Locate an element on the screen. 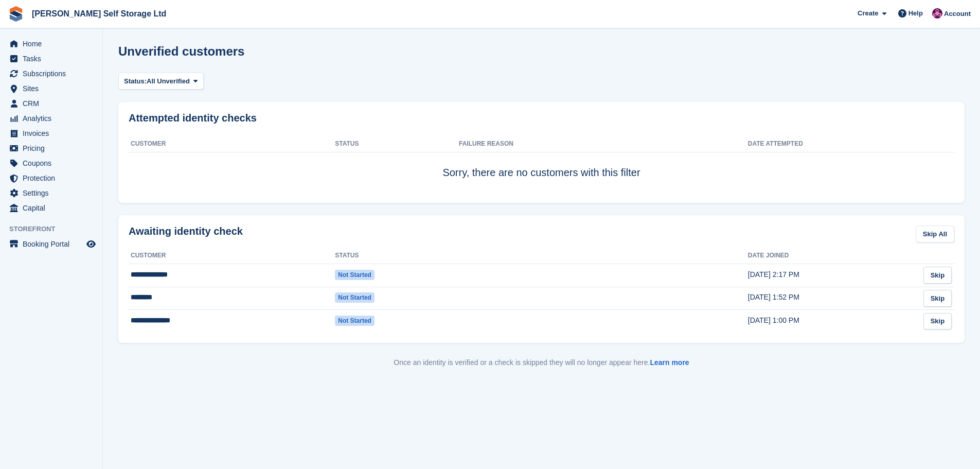 This screenshot has height=469, width=980. p: Once an identity is verified or a check is skipped they will no longer appear here. is located at coordinates (541, 363).